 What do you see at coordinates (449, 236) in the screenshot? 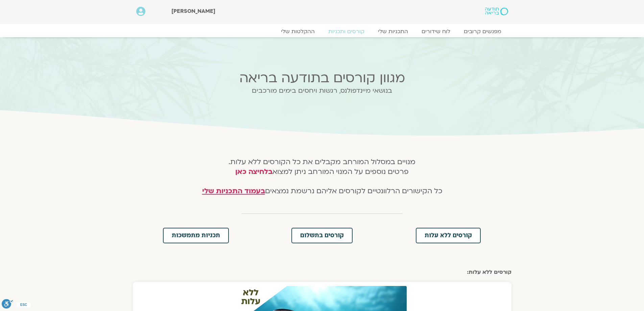
I see `a: קורסים ללא עלות` at bounding box center [449, 236].